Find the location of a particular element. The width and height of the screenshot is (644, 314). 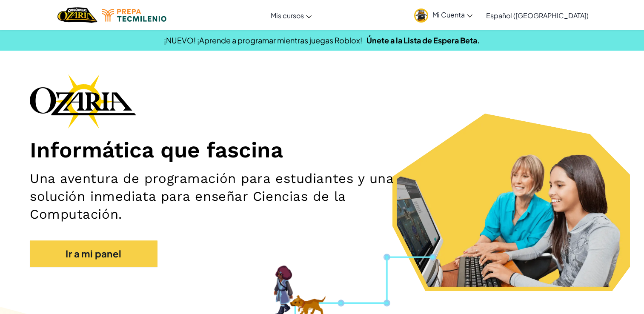

span: Mi Cuenta is located at coordinates (453, 15).